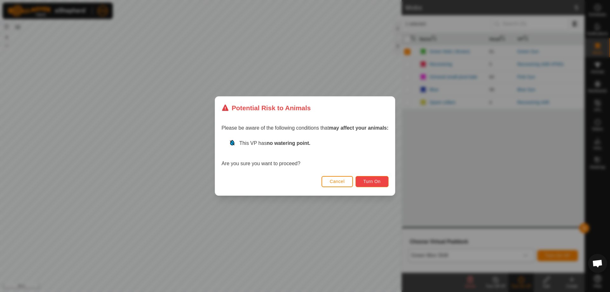 The height and width of the screenshot is (292, 610). I want to click on div: Potential Risk to Animals, so click(266, 108).